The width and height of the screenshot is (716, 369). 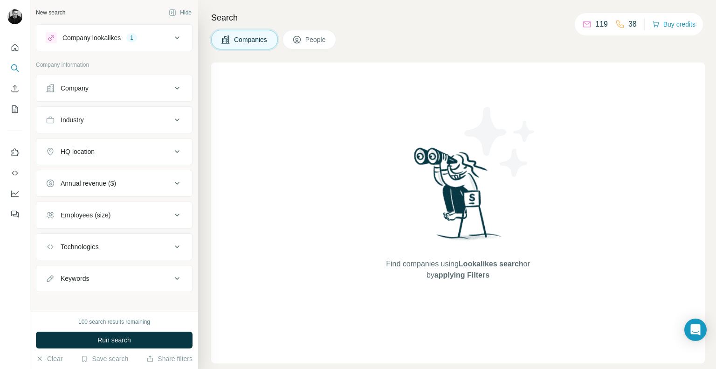 What do you see at coordinates (114, 340) in the screenshot?
I see `button: Run search` at bounding box center [114, 340].